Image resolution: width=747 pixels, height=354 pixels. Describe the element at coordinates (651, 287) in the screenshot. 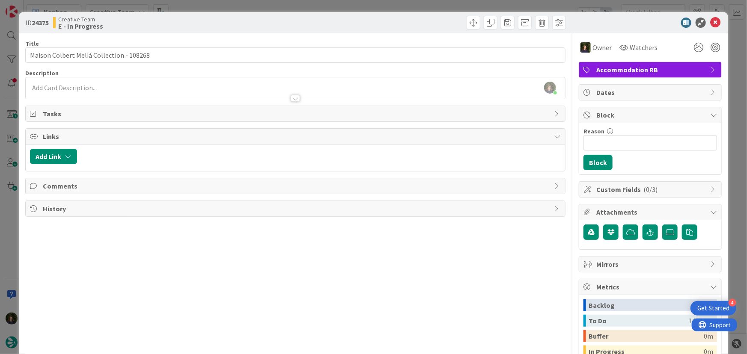

I see `span: Metrics` at that location.